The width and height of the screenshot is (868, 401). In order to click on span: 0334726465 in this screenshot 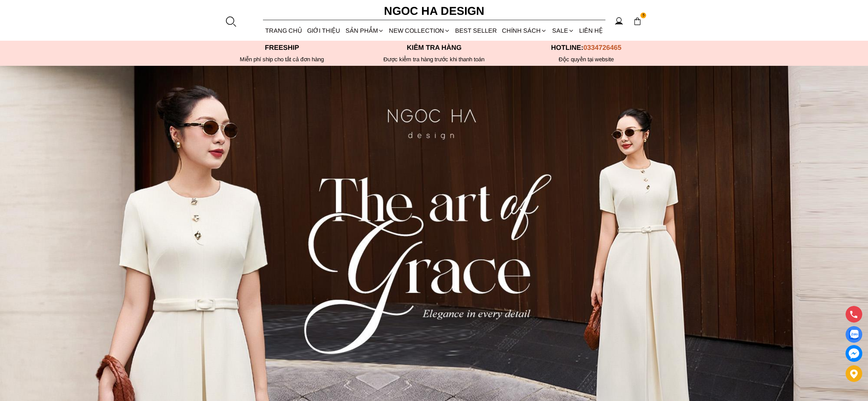, I will do `click(602, 47)`.